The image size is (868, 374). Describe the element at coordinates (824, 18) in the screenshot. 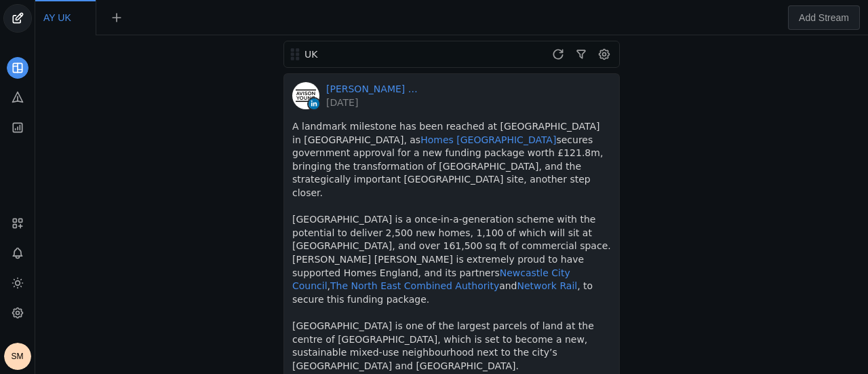

I see `span: Add Stream` at that location.